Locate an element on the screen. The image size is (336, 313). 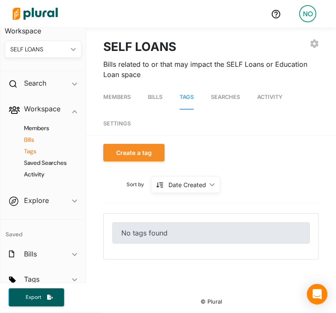
span: Tags is located at coordinates (187, 97).